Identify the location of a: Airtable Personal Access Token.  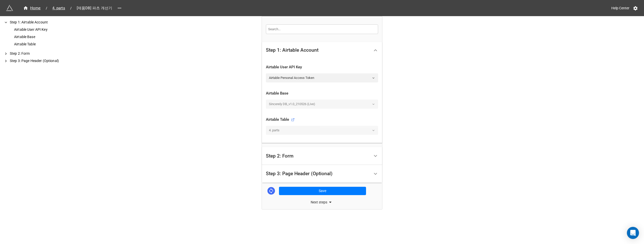
(322, 78).